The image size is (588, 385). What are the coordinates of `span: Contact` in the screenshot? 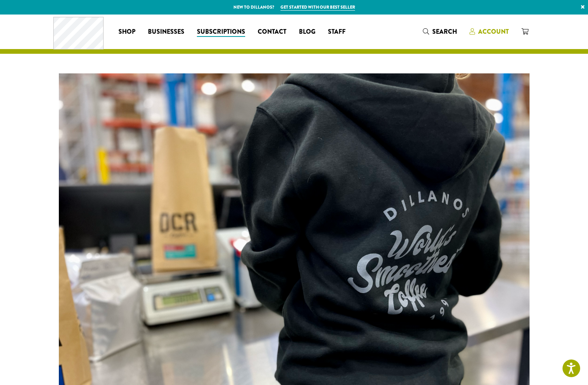 It's located at (272, 32).